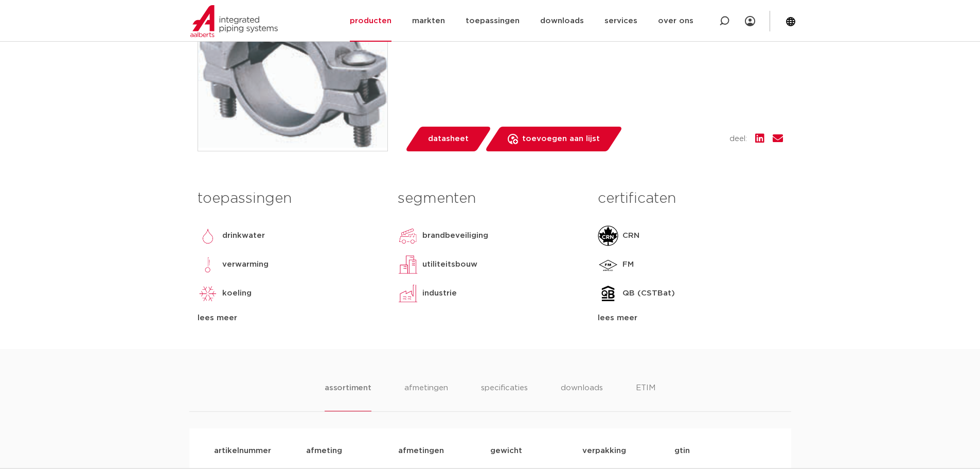 Image resolution: width=980 pixels, height=469 pixels. What do you see at coordinates (208, 265) in the screenshot?
I see `img: verwarming` at bounding box center [208, 265].